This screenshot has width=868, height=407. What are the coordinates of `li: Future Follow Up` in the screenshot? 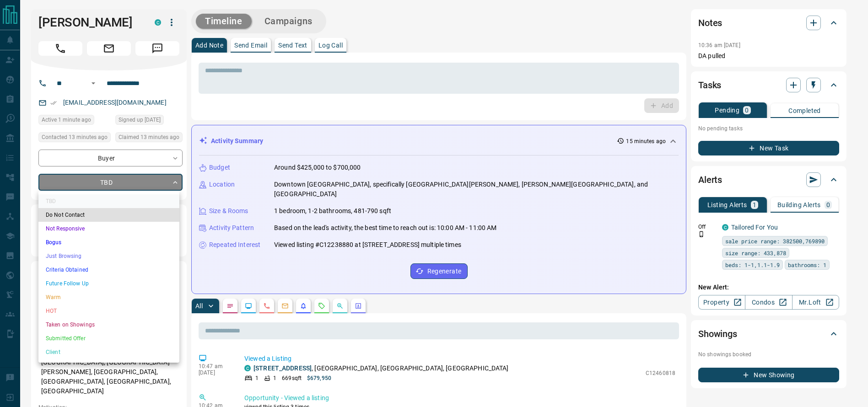 It's located at (108, 284).